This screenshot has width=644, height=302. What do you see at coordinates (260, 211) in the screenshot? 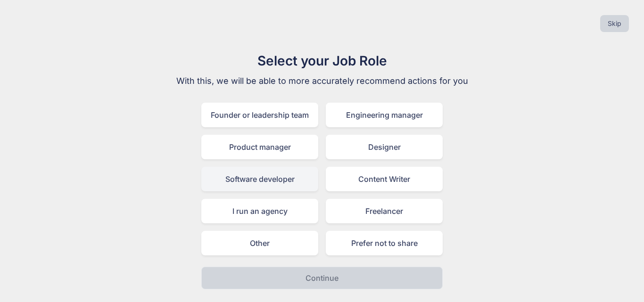
I see `div: I run an agency` at bounding box center [260, 211].